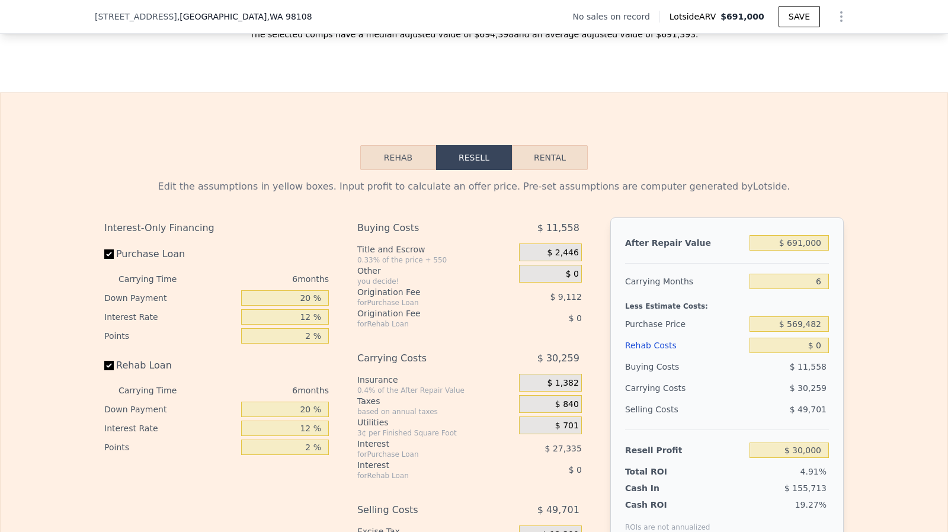 The width and height of the screenshot is (948, 532). What do you see at coordinates (667, 521) in the screenshot?
I see `div: ROIs are not annualized` at bounding box center [667, 521].